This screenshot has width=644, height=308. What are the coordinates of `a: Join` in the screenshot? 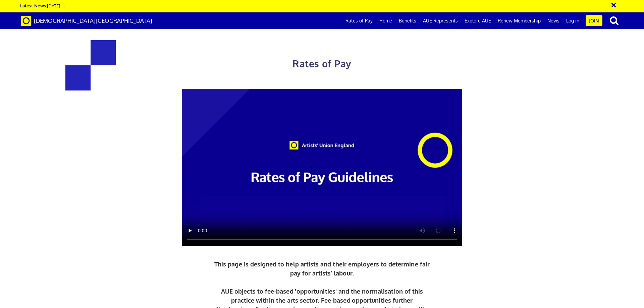 It's located at (594, 21).